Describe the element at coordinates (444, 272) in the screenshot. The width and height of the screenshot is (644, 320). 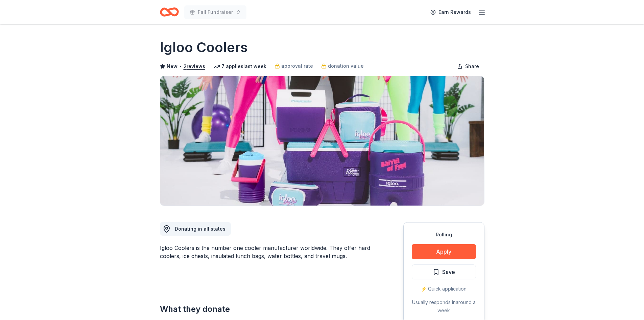
I see `button: Save` at that location.